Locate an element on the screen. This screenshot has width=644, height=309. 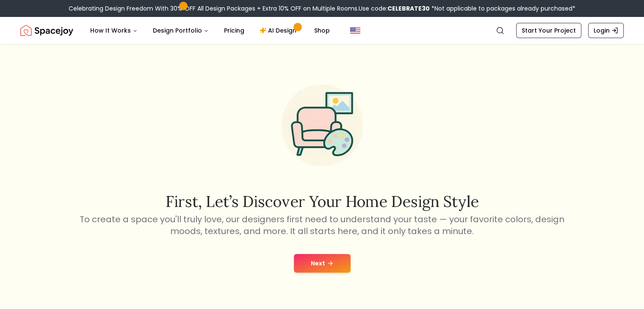
button: Next is located at coordinates (322, 263).